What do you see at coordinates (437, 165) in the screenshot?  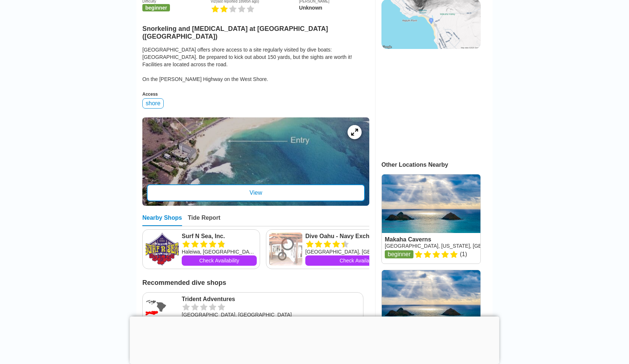 I see `div: Other Locations Nearby` at bounding box center [437, 165].